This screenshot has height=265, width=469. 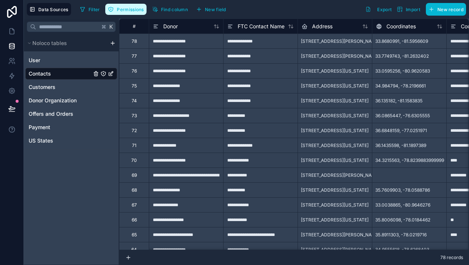 What do you see at coordinates (134, 56) in the screenshot?
I see `div: 77` at bounding box center [134, 56].